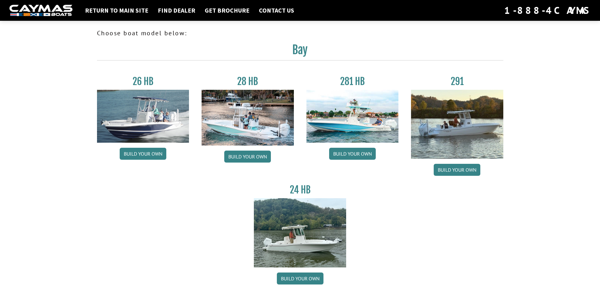 Image resolution: width=600 pixels, height=287 pixels. What do you see at coordinates (143, 116) in the screenshot?
I see `img: 26_new_photo_resized.jpg` at bounding box center [143, 116].